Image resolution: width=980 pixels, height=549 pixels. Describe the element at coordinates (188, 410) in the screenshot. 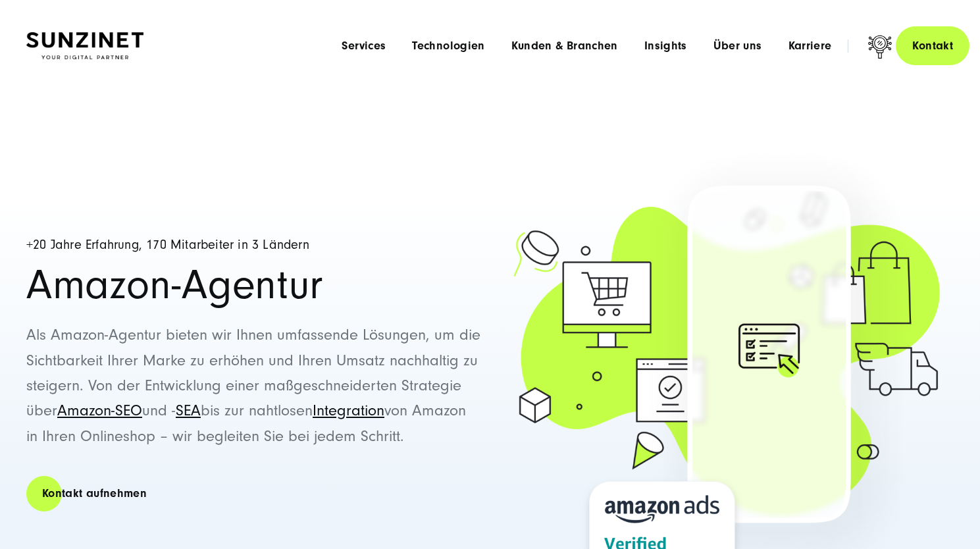

I see `a: SEA` at that location.